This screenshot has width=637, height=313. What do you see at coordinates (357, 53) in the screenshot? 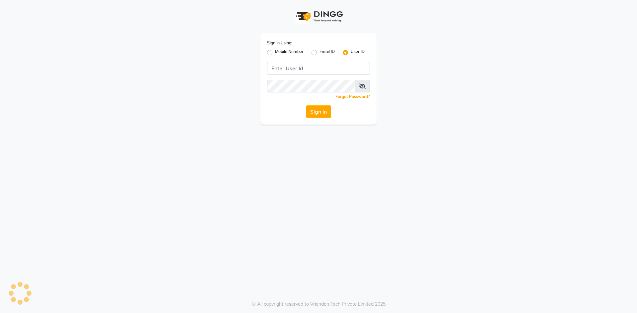
I see `label: User ID` at bounding box center [357, 53].